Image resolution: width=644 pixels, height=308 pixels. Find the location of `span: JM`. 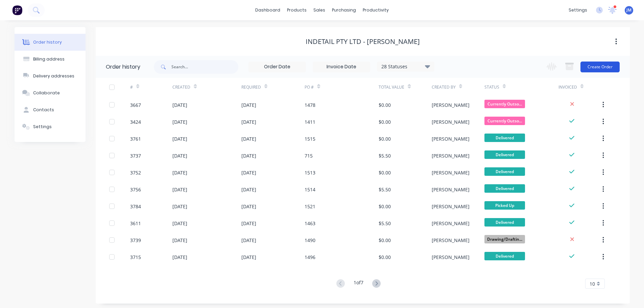

span: JM is located at coordinates (629, 10).